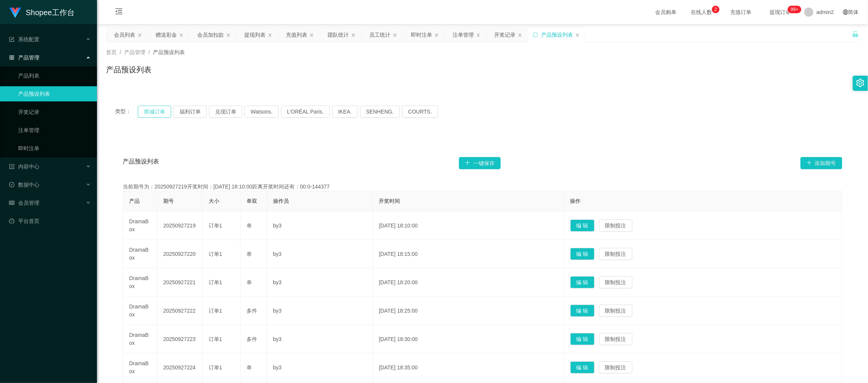 The height and width of the screenshot is (383, 868). What do you see at coordinates (464, 35) in the screenshot?
I see `div: 注单管理` at bounding box center [464, 35].